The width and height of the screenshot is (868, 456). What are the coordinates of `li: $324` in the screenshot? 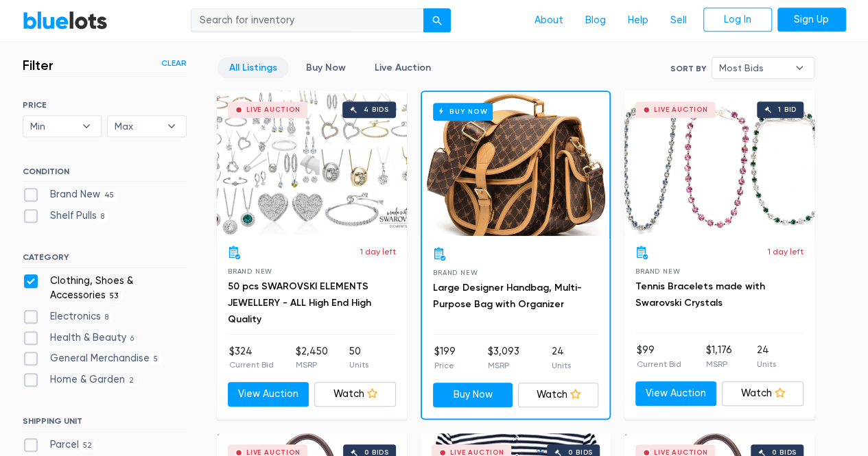 It's located at (251, 358).